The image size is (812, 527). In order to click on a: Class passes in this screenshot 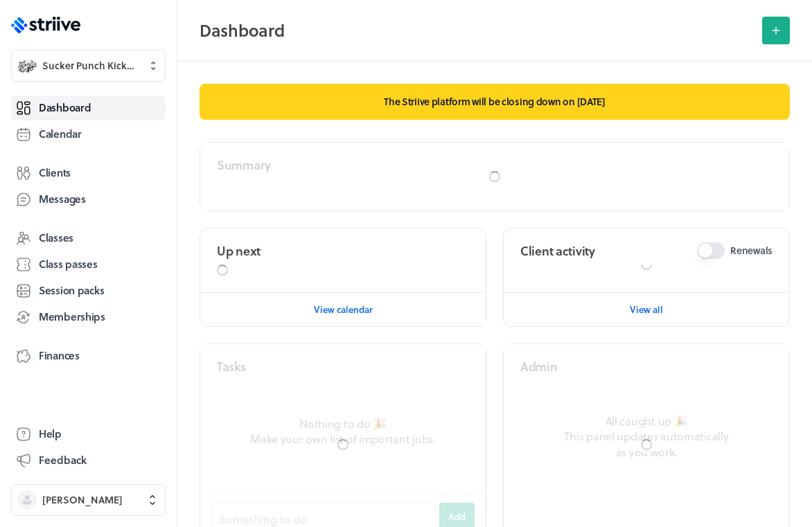, I will do `click(88, 264)`.